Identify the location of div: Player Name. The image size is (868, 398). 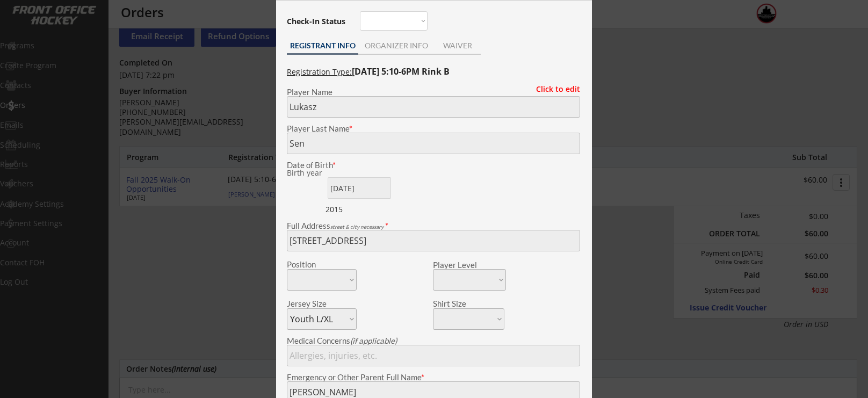
(434, 92).